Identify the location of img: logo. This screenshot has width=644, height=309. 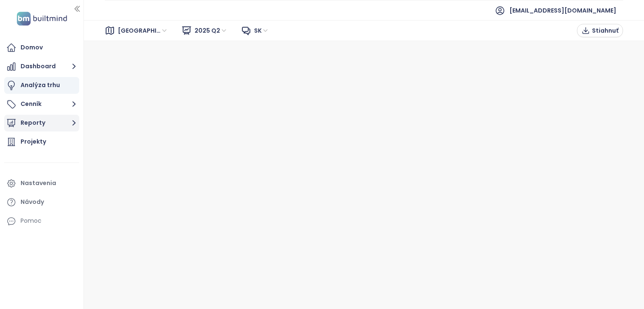
(42, 18).